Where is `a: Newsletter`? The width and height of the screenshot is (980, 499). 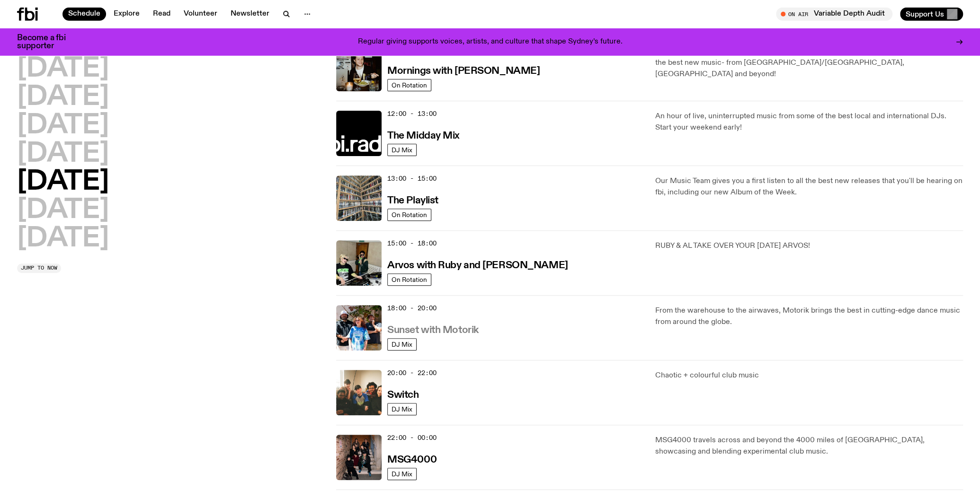
a: Newsletter is located at coordinates (250, 14).